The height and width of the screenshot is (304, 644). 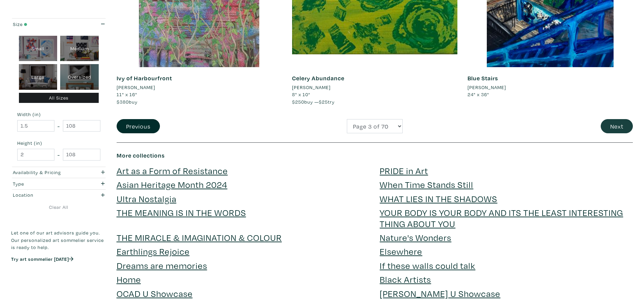 What do you see at coordinates (38, 49) in the screenshot?
I see `div: Small` at bounding box center [38, 49].